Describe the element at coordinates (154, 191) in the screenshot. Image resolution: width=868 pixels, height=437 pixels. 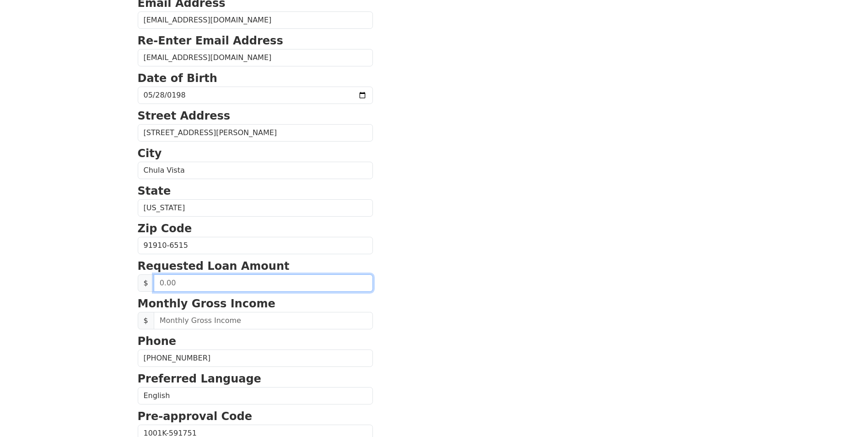
I see `strong: State` at that location.